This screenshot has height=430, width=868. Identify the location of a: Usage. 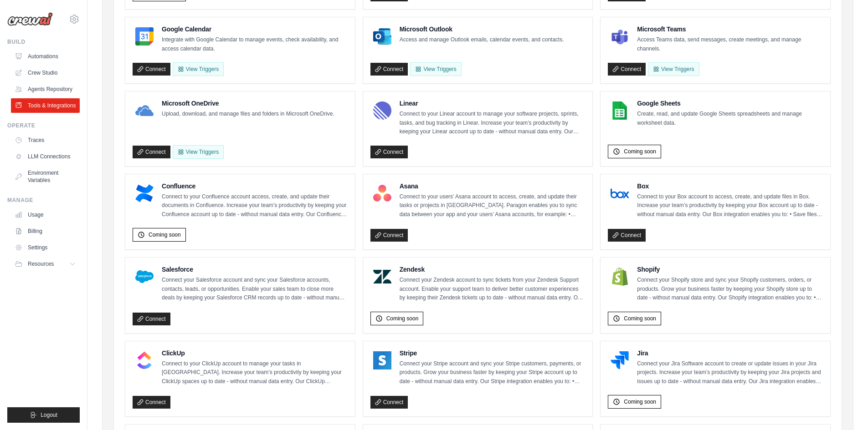
(45, 215).